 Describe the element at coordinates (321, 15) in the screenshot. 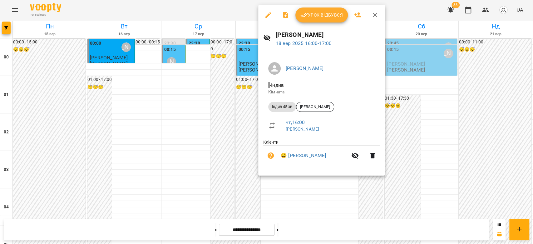

I see `span: Урок відбувся` at that location.